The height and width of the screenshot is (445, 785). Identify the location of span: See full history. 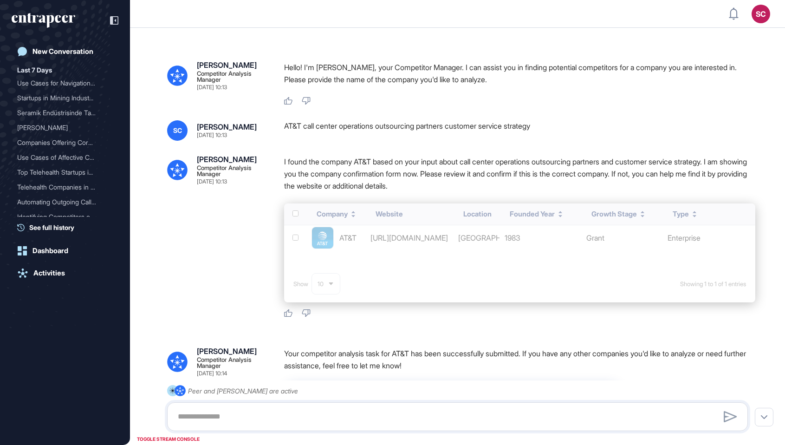
(52, 227).